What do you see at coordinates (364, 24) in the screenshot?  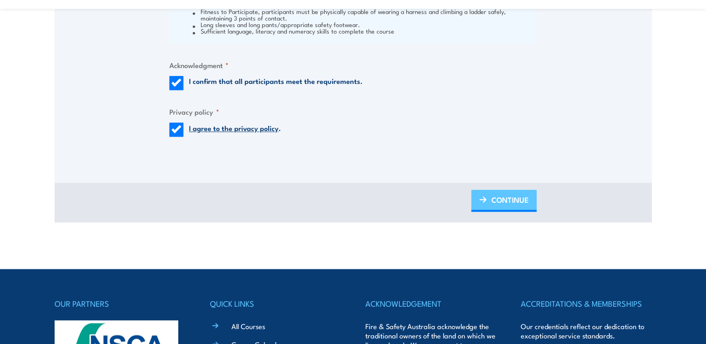 I see `li: Long sleeves and long pants/appropriate safety footwear.` at bounding box center [364, 24].